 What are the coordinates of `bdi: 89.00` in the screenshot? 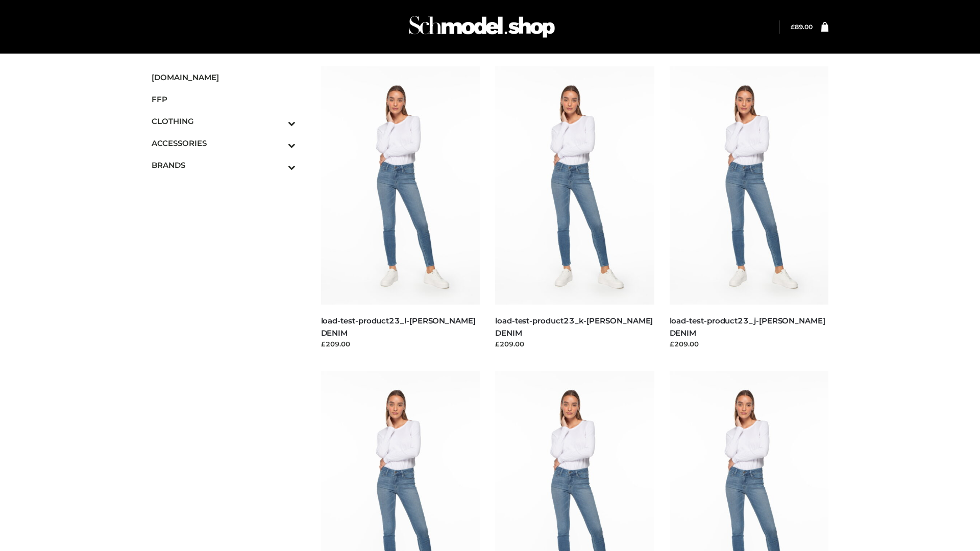 It's located at (802, 27).